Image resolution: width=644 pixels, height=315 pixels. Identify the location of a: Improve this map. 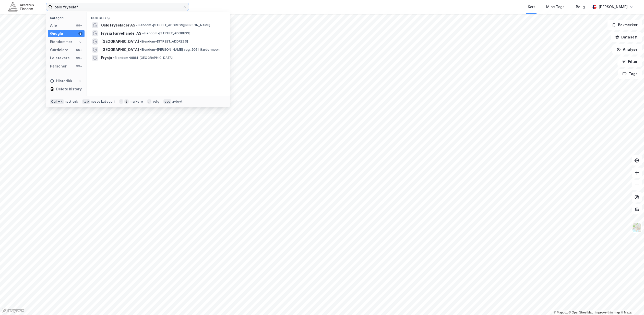
(607, 312).